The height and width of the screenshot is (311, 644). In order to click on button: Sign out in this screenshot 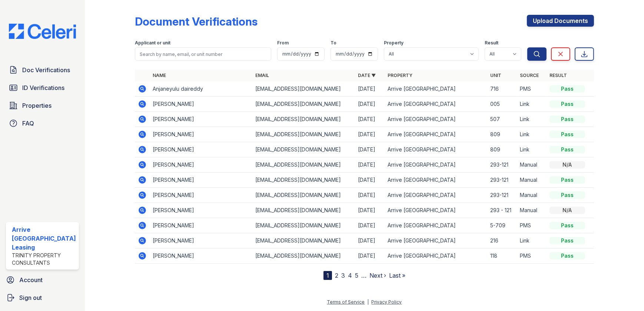, I will do `click(42, 298)`.